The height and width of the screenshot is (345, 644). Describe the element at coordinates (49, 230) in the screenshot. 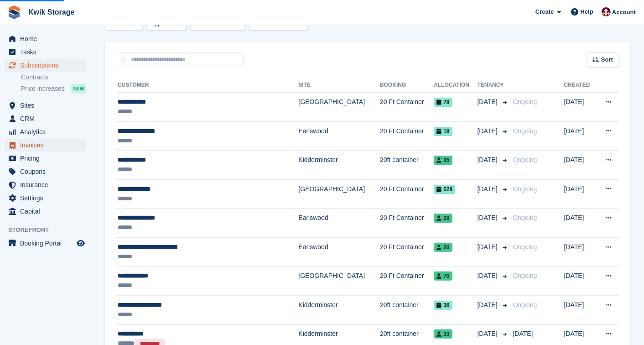

I see `span: Storefront` at that location.